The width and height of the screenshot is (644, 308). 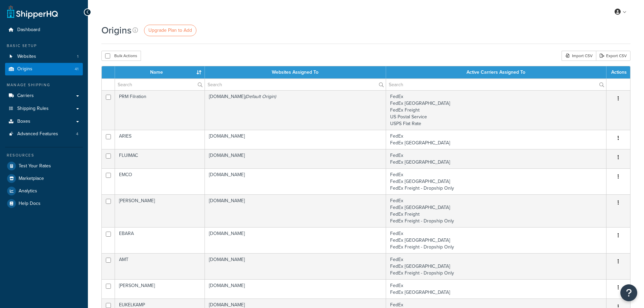 I want to click on a: Boxes, so click(x=44, y=121).